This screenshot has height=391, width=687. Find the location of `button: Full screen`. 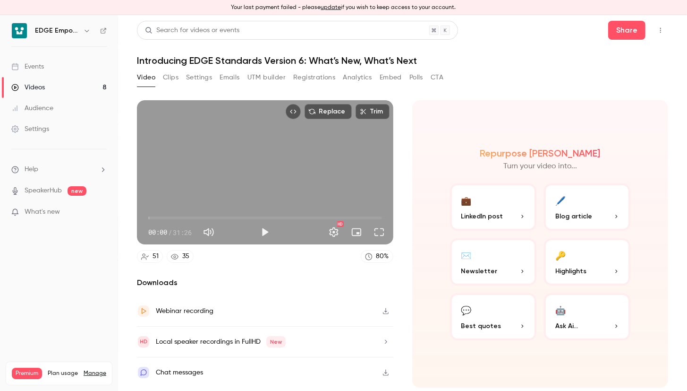

button: Full screen is located at coordinates (379, 232).